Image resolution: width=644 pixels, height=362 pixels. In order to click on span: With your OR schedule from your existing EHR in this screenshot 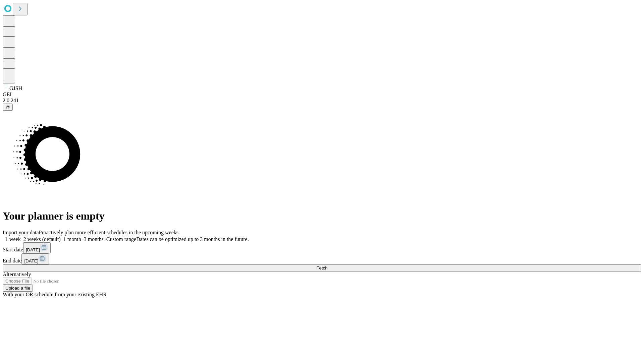, I will do `click(55, 295)`.